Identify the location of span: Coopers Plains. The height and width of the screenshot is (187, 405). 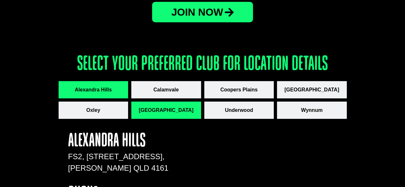
(239, 90).